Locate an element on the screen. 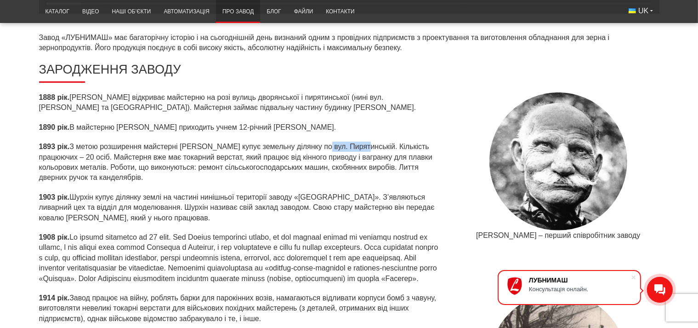 This screenshot has height=328, width=698. strong: 1914 рік. is located at coordinates (54, 297).